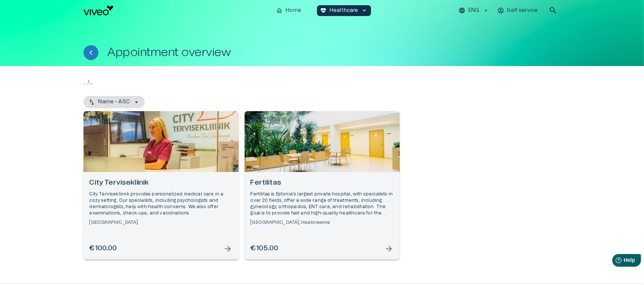  I want to click on span: keyboard_arrow_down, so click(365, 11).